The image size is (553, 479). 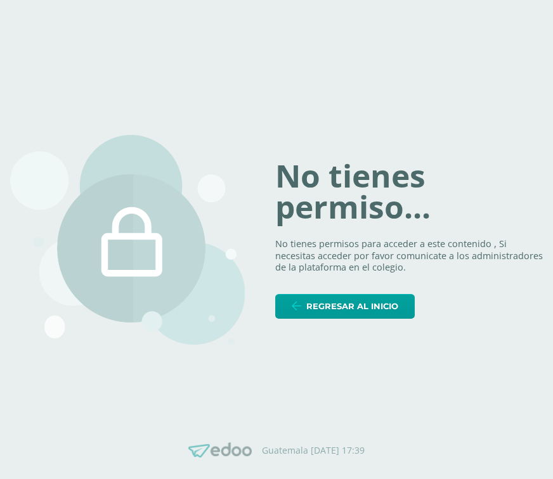 I want to click on a: Regresar al inicio, so click(x=345, y=306).